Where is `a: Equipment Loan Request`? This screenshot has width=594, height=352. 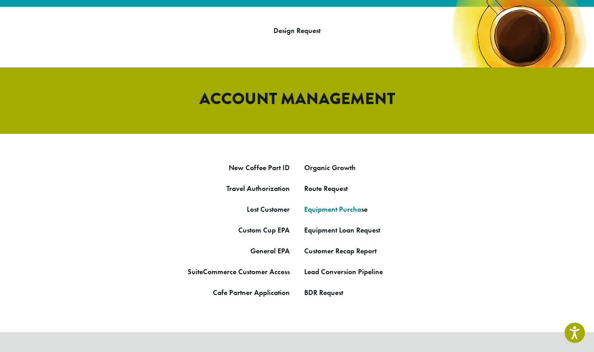
a: Equipment Loan Request is located at coordinates (342, 230).